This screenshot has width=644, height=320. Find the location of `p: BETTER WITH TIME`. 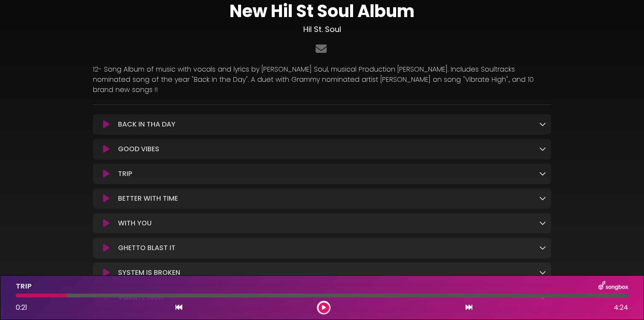

p: BETTER WITH TIME is located at coordinates (148, 199).